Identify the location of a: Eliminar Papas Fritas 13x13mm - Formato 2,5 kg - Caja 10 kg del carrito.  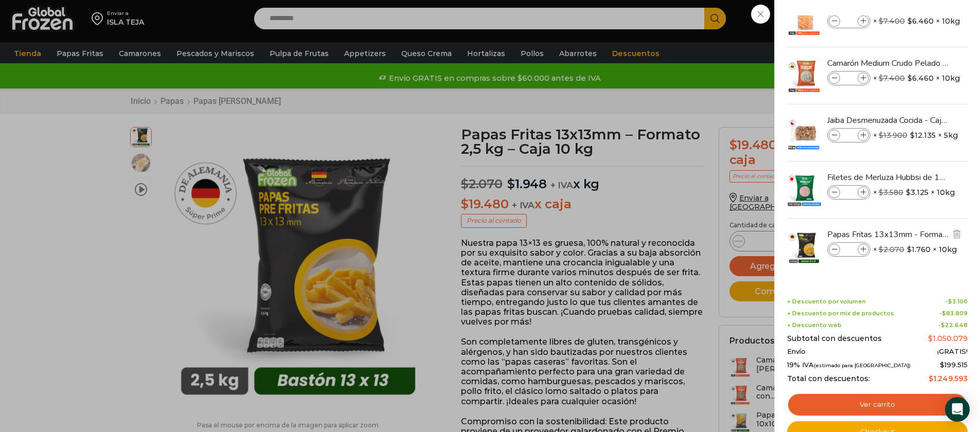
(957, 234).